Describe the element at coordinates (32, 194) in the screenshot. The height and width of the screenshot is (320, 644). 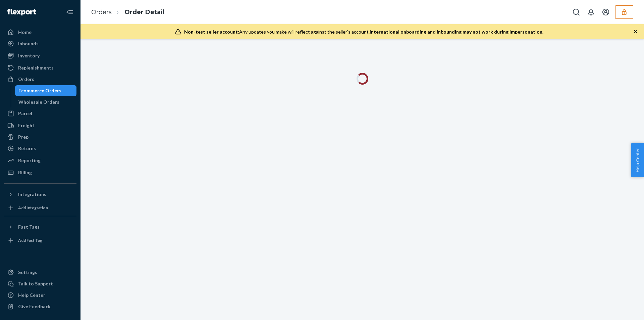
I see `div: Integrations` at that location.